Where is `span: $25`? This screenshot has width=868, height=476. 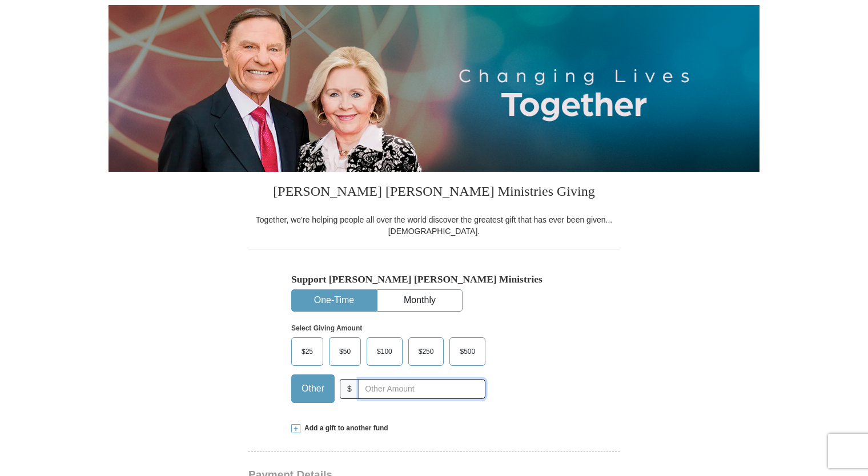 span: $25 is located at coordinates (307, 352).